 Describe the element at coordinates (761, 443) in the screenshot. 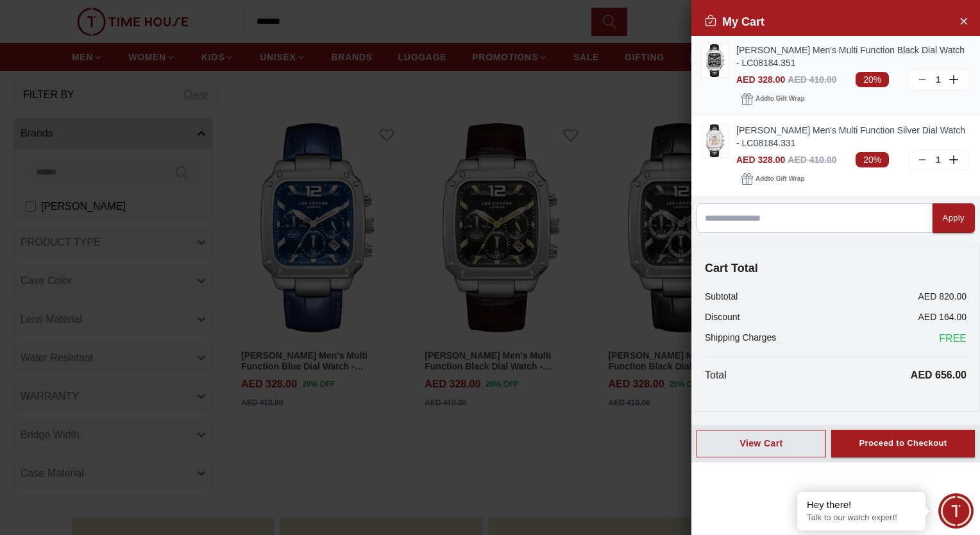

I see `button: View Cart` at that location.